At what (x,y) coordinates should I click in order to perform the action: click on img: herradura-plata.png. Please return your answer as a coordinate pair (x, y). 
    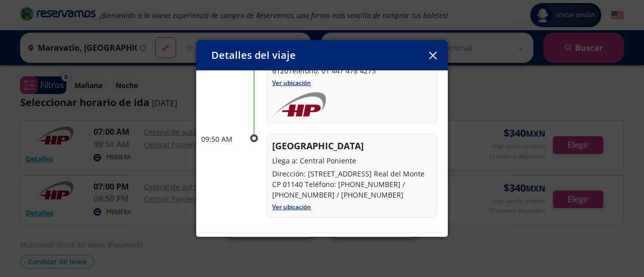
    Looking at the image, I should click on (299, 105).